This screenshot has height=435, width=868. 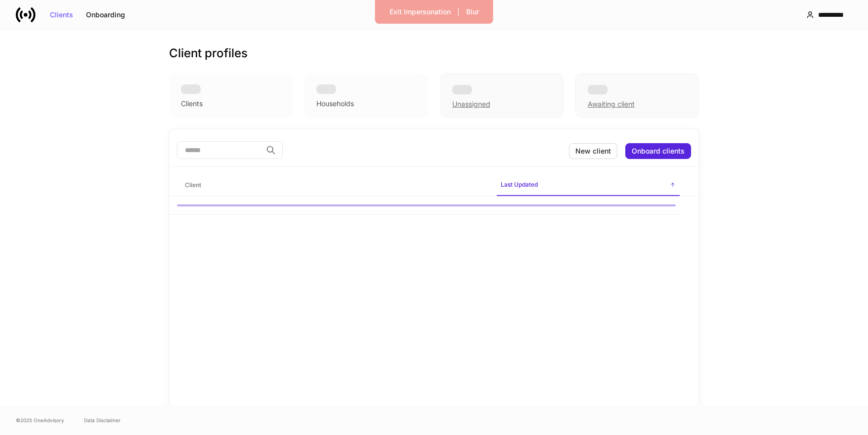 I want to click on button: Onboarding, so click(x=105, y=15).